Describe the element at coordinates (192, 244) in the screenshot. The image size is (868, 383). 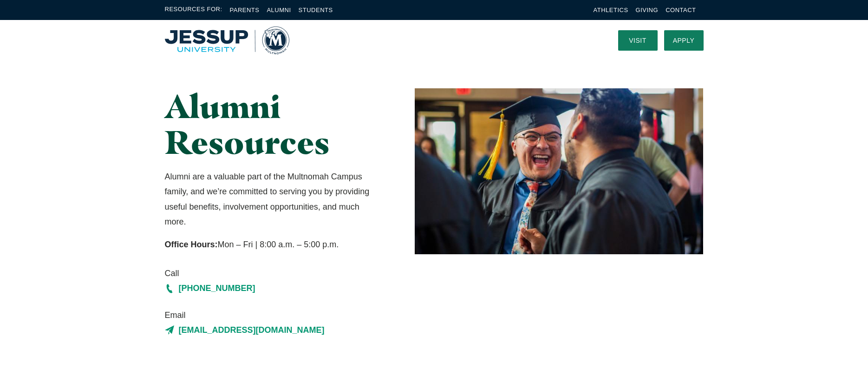
I see `strong: Office Hours:` at that location.